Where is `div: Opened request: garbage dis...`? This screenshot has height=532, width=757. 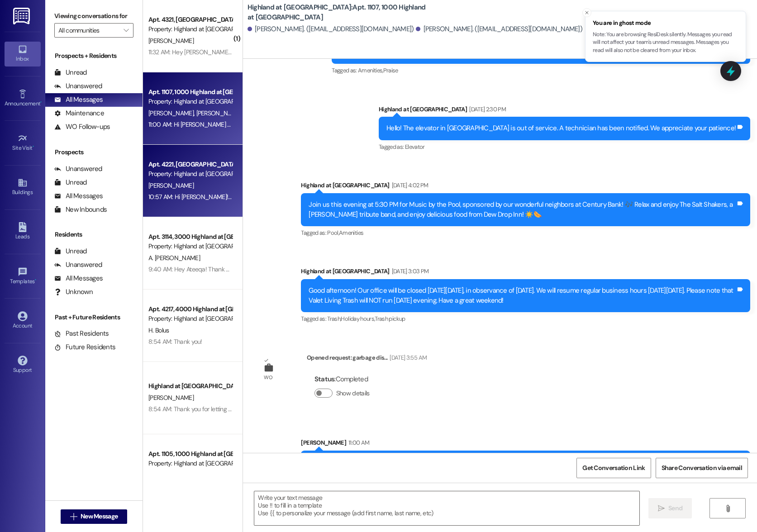
div: Opened request: garbage dis... is located at coordinates (366, 359).